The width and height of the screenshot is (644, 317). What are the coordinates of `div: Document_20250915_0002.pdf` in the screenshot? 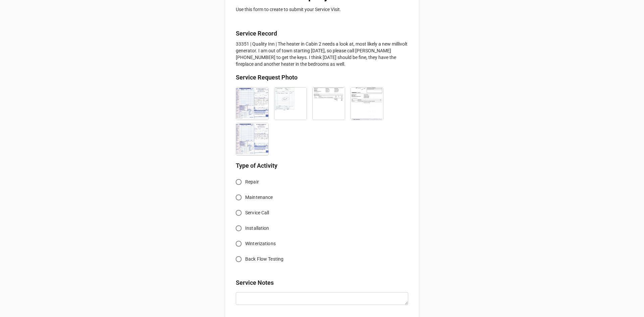 It's located at (293, 102).